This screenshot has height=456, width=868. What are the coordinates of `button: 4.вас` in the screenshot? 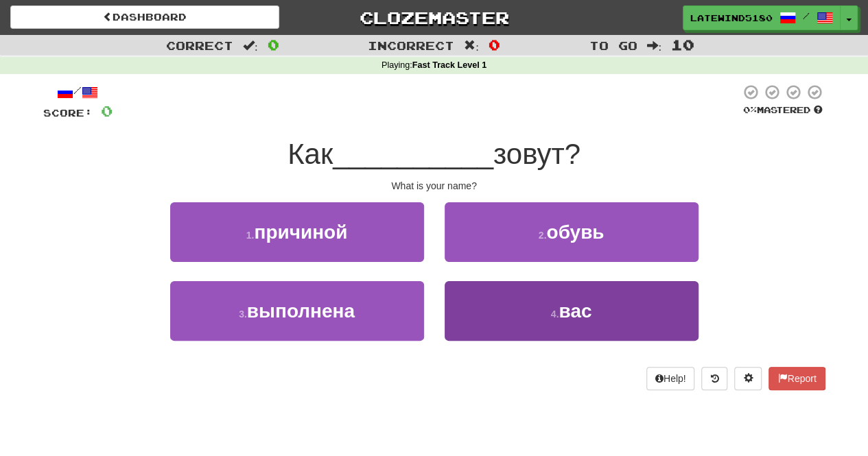 It's located at (572, 311).